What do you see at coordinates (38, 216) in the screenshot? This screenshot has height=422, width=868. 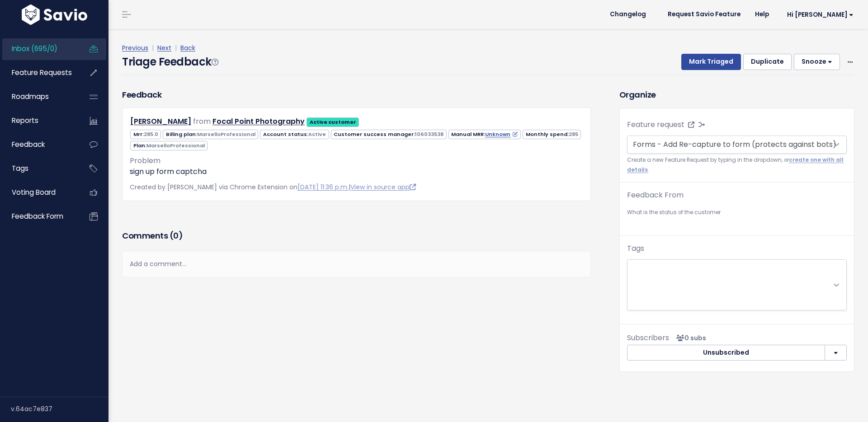 I see `span: Feedback form` at bounding box center [38, 216].